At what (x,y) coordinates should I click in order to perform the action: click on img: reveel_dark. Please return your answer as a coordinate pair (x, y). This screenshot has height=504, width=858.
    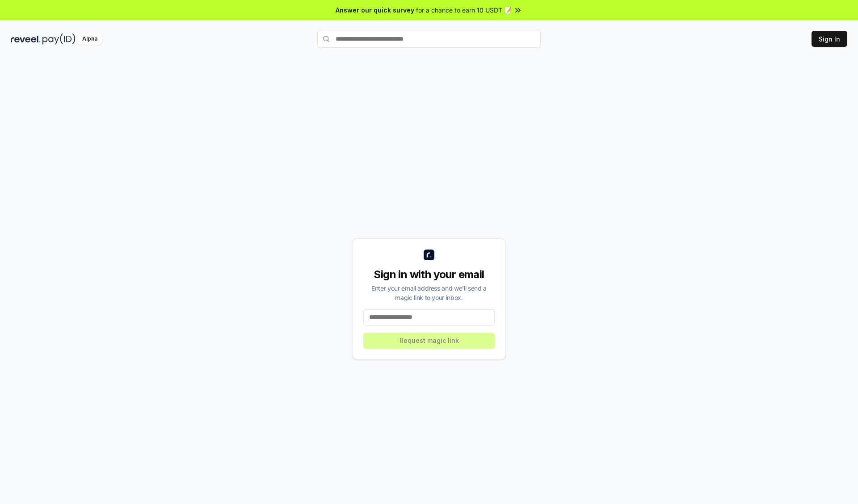
    Looking at the image, I should click on (26, 39).